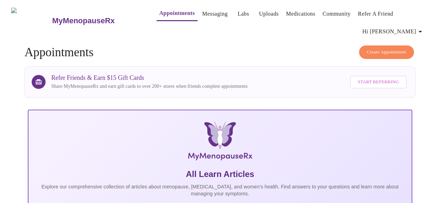  What do you see at coordinates (220, 174) in the screenshot?
I see `h5: All Learn Articles` at bounding box center [220, 174].